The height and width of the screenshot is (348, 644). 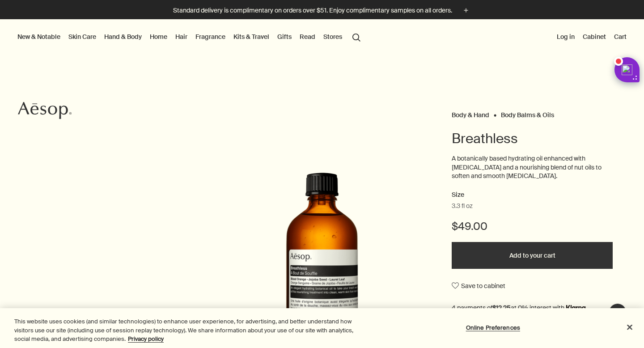 I want to click on a: Body & Hand, so click(x=471, y=113).